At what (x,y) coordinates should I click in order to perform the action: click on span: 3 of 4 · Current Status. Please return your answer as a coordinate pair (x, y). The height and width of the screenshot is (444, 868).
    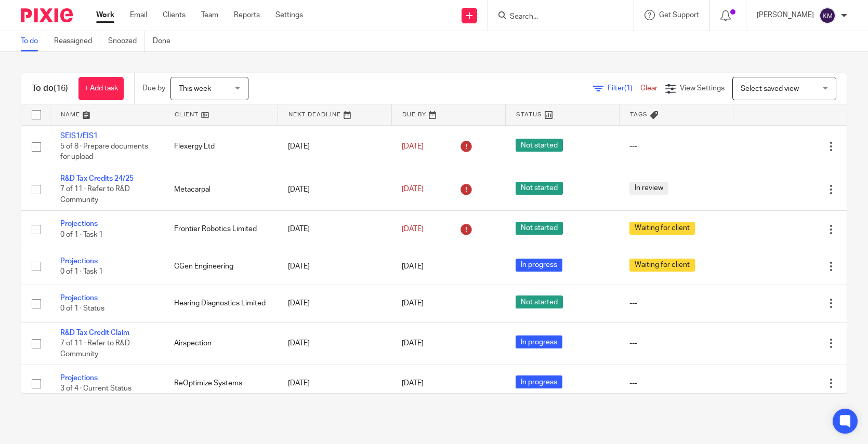
    Looking at the image, I should click on (95, 389).